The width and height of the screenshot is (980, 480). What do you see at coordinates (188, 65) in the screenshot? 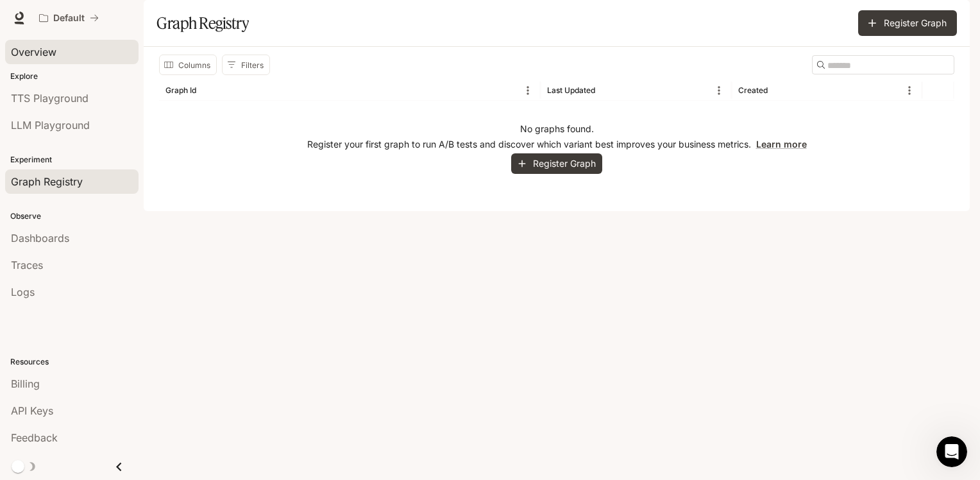
I see `button: Select columns` at bounding box center [188, 65].